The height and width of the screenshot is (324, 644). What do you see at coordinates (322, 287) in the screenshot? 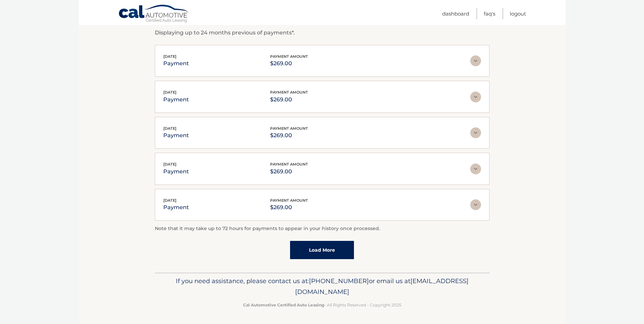
I see `p: If you need assistance, please contact us at: or email us at` at bounding box center [322, 287].